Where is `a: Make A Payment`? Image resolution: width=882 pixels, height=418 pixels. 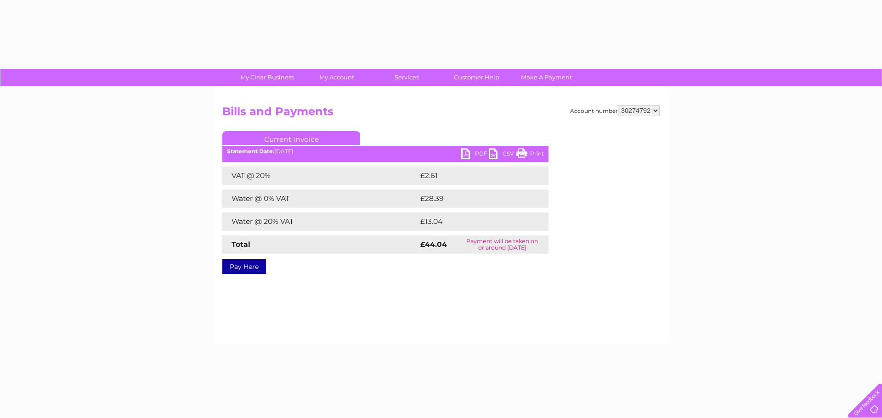
a: Make A Payment is located at coordinates (546, 77).